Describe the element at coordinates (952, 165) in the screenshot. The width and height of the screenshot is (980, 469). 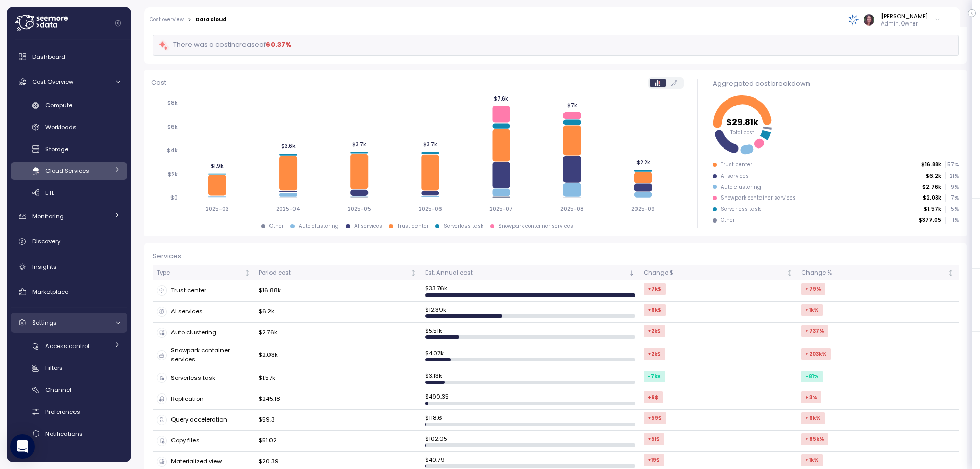
I see `p: 57 %` at that location.